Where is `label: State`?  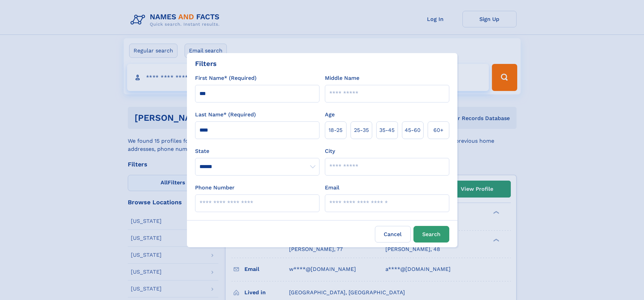
label: State is located at coordinates (257, 151).